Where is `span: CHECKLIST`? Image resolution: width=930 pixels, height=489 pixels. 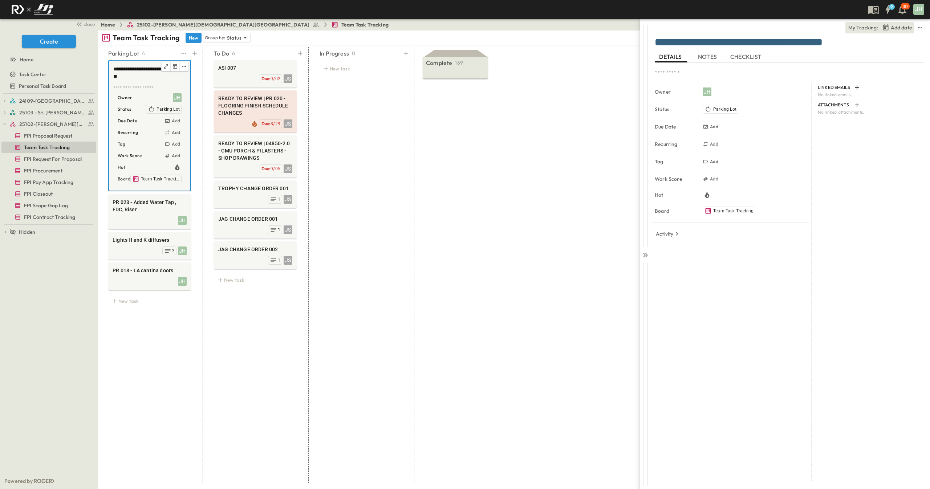
span: CHECKLIST is located at coordinates (746, 57).